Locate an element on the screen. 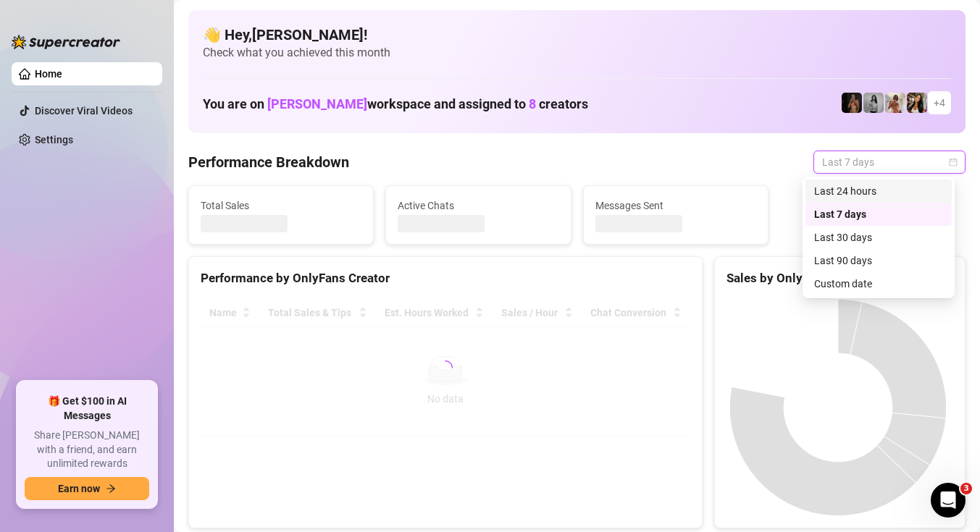  div: Sales by OnlyFans Creator is located at coordinates (839, 278).